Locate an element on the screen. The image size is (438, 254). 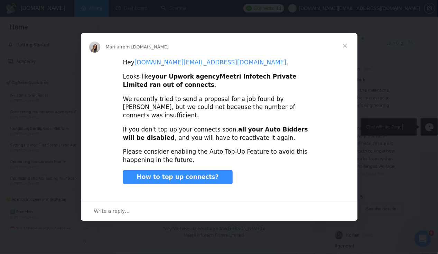
div: Open conversation and reply is located at coordinates (219, 210).